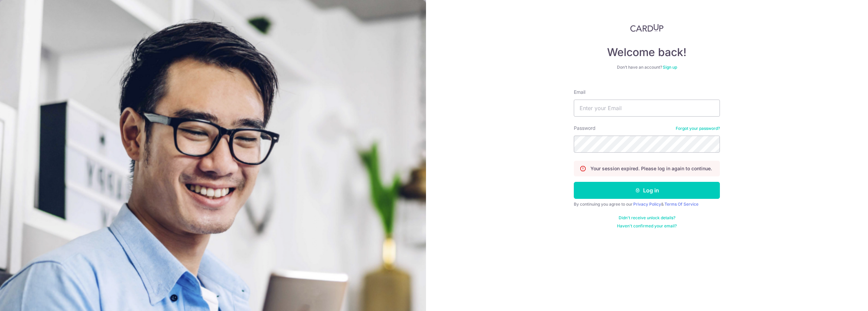  What do you see at coordinates (647, 218) in the screenshot?
I see `a: Didn't receive unlock details?` at bounding box center [647, 218].